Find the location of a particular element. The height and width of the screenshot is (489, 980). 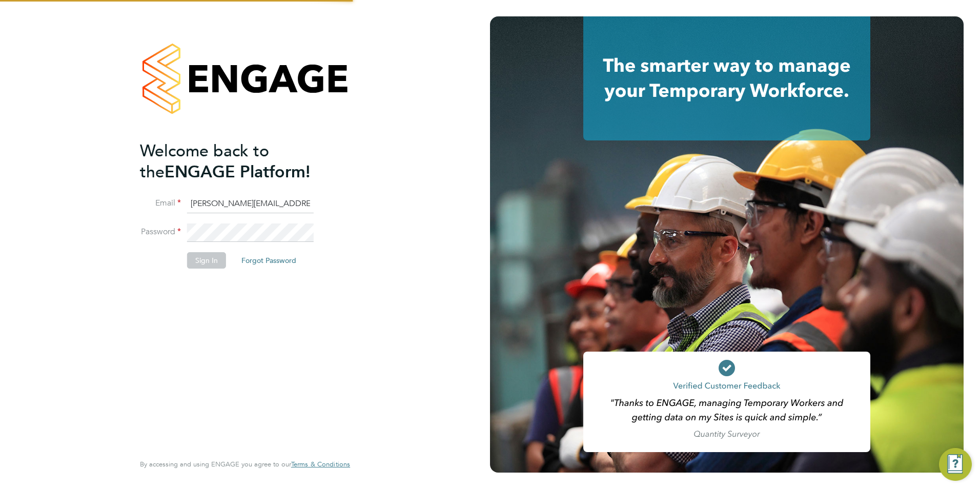

button: Engage Resource Center is located at coordinates (955, 464).